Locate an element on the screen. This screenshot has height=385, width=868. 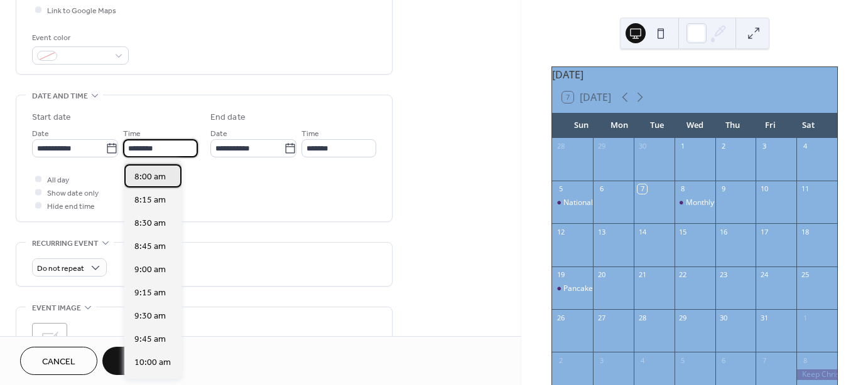
span: Do not repeat is located at coordinates (61, 269).